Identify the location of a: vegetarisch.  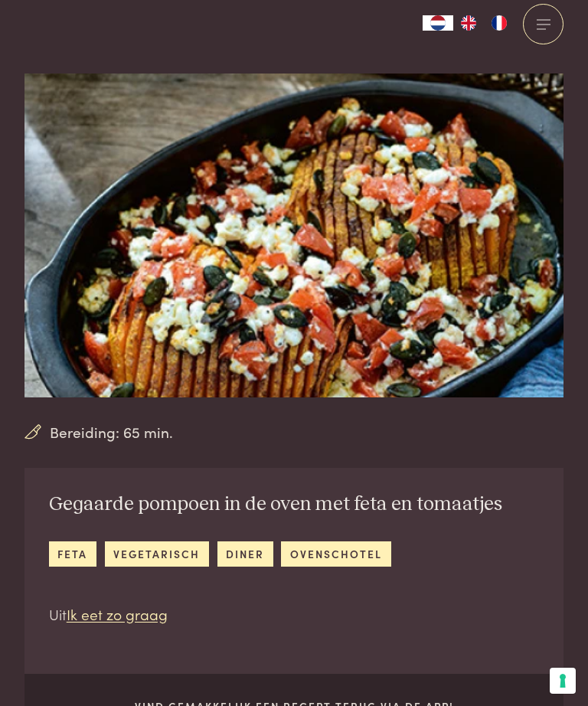
(157, 553).